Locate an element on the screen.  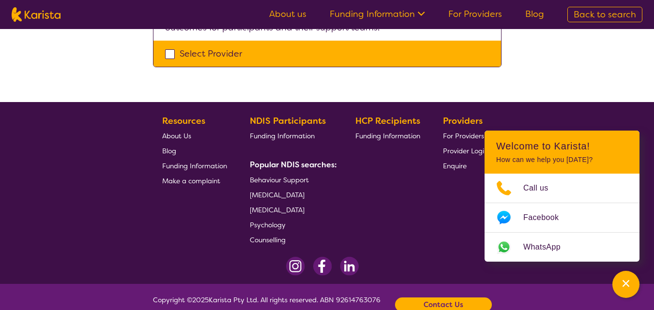
b: NDIS Participants is located at coordinates (288, 121).